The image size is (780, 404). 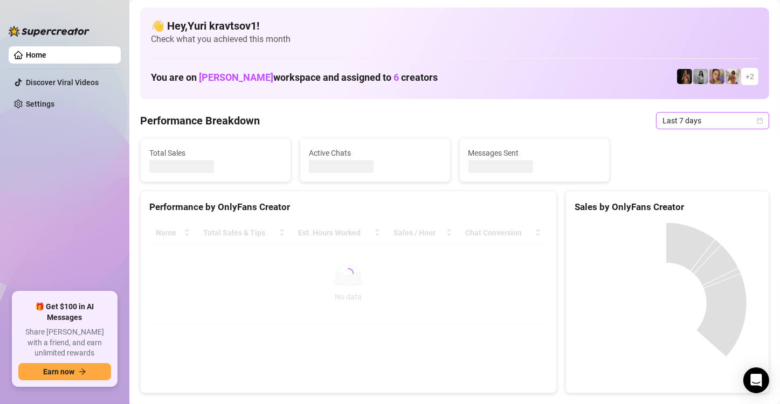 What do you see at coordinates (535, 153) in the screenshot?
I see `span: Messages Sent` at bounding box center [535, 153].